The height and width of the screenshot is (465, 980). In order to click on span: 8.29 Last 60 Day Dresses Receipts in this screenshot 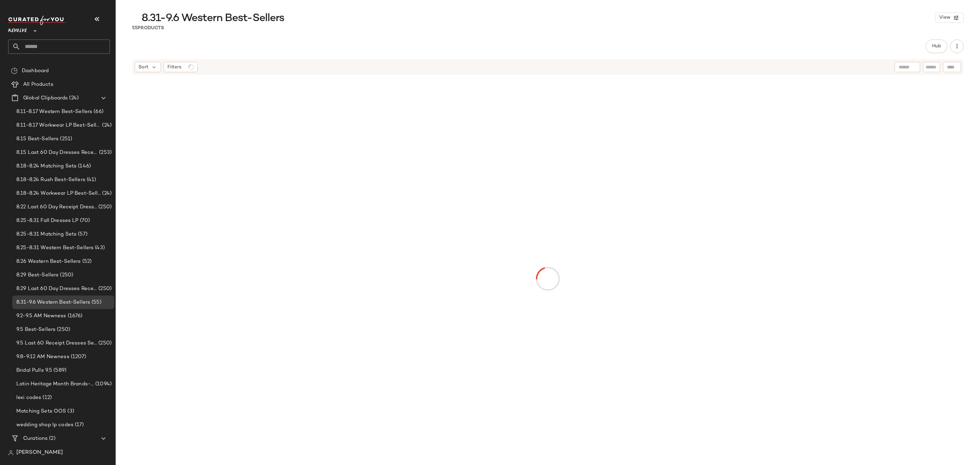, I will do `click(57, 289)`.